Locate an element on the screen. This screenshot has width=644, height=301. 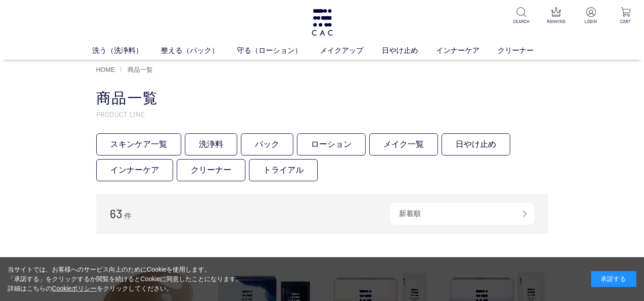
h1: 商品一覧 is located at coordinates (322, 98).